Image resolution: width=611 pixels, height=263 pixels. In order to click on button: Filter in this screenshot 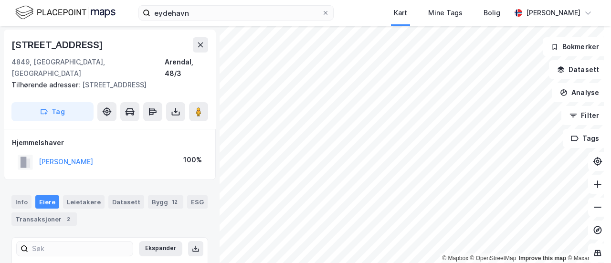, I will do `click(584, 116)`.